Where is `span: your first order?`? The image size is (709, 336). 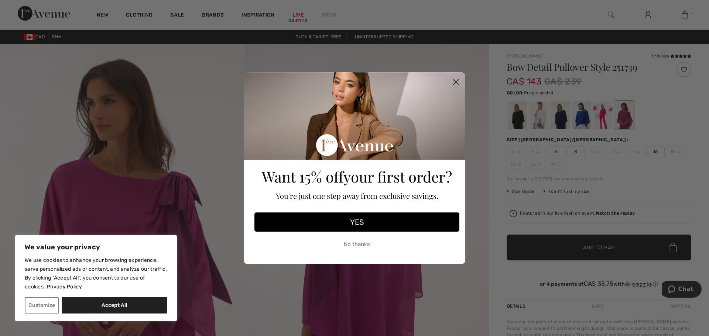
span: your first order? is located at coordinates (398, 176).